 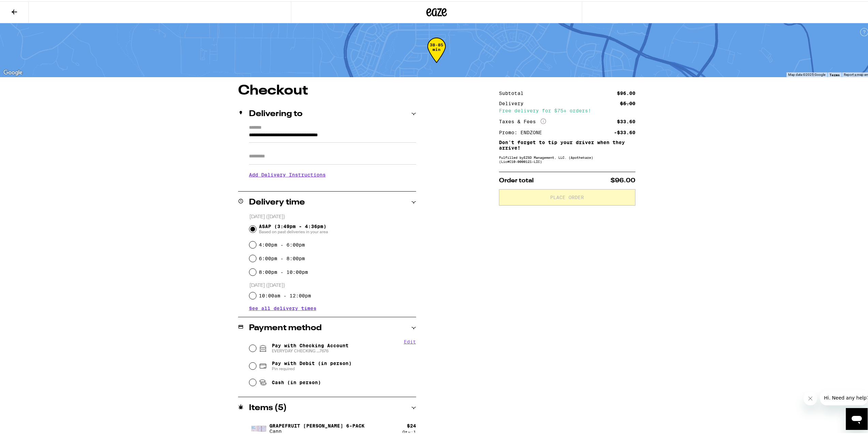 I want to click on p: Don't forget to tip your driver when they arrive!, so click(x=567, y=144).